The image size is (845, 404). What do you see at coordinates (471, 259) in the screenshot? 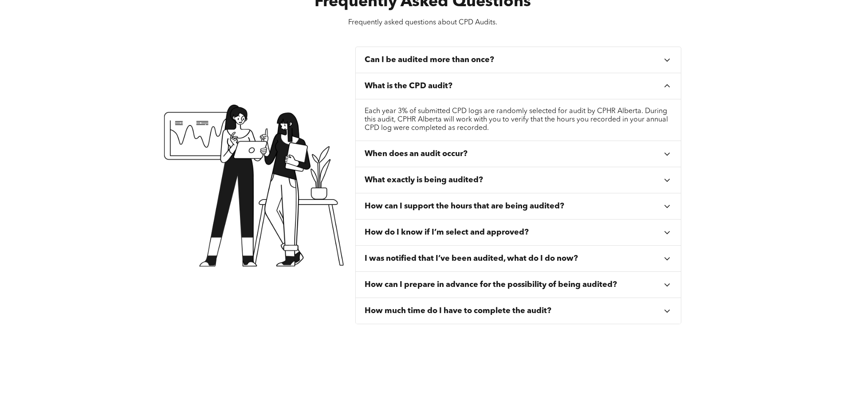
I see `h3: I was notified that I’ve been audited, what do I do now?` at bounding box center [471, 259].